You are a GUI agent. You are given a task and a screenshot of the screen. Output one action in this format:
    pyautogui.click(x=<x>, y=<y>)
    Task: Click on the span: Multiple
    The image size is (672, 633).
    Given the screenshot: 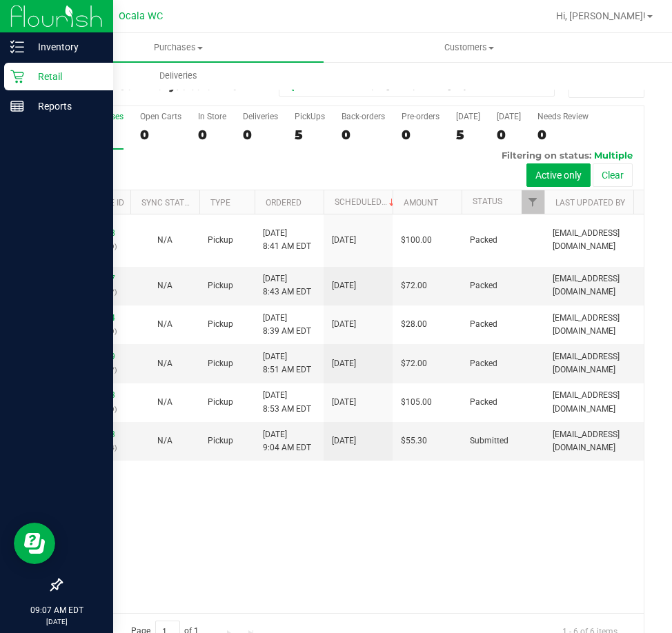 What is the action you would take?
    pyautogui.click(x=613, y=156)
    